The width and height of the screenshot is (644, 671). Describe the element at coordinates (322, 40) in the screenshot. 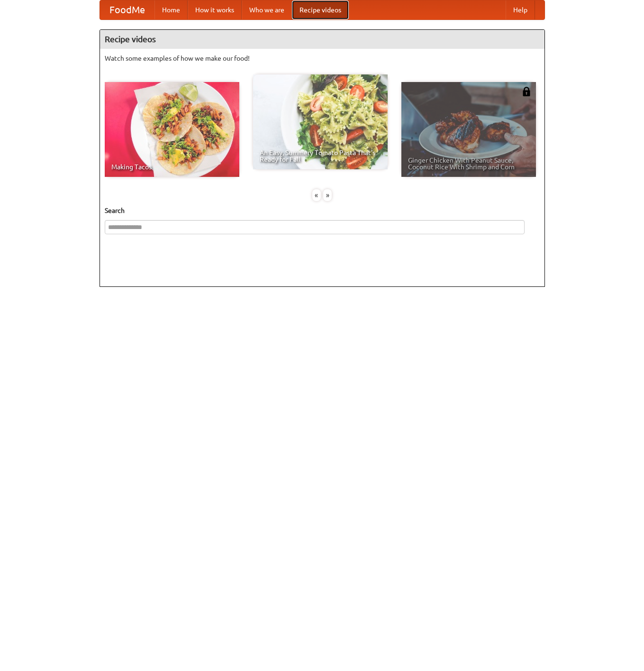

I see `h4: Recipe videos` at that location.